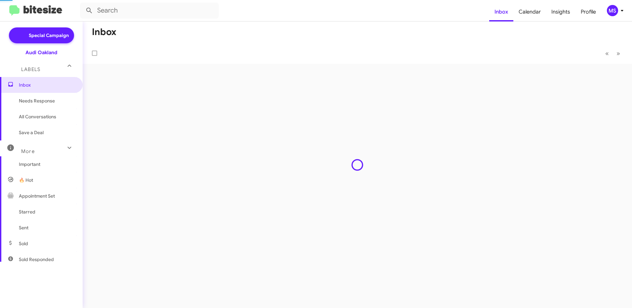 This screenshot has width=632, height=308. Describe the element at coordinates (561, 12) in the screenshot. I see `span: Insights` at that location.